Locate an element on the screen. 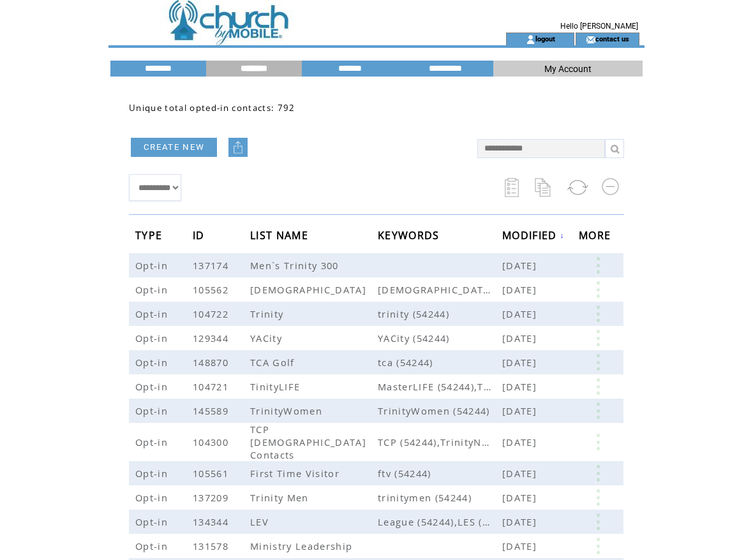  span: TinityLIFE is located at coordinates (276, 387).